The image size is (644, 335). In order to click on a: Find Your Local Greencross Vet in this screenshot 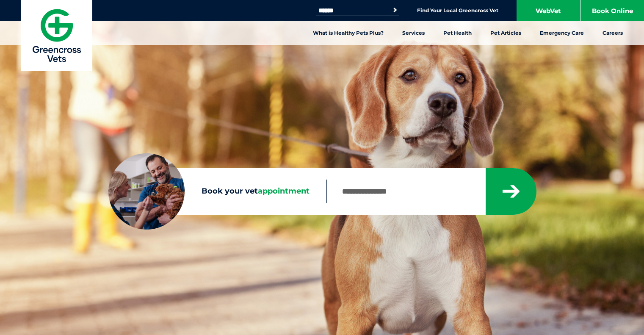, I will do `click(458, 11)`.